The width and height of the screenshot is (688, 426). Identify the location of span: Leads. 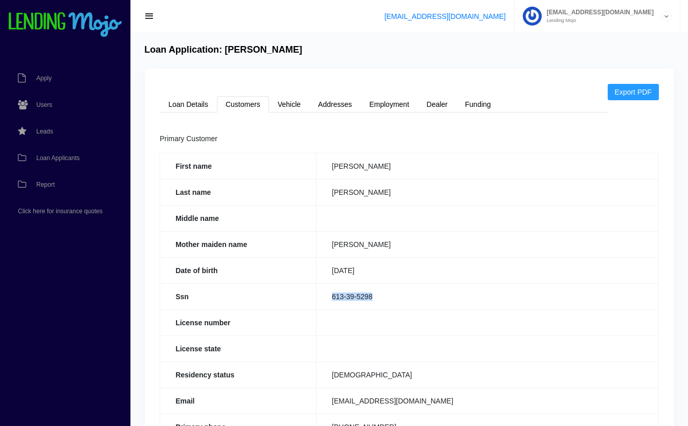
(44, 131).